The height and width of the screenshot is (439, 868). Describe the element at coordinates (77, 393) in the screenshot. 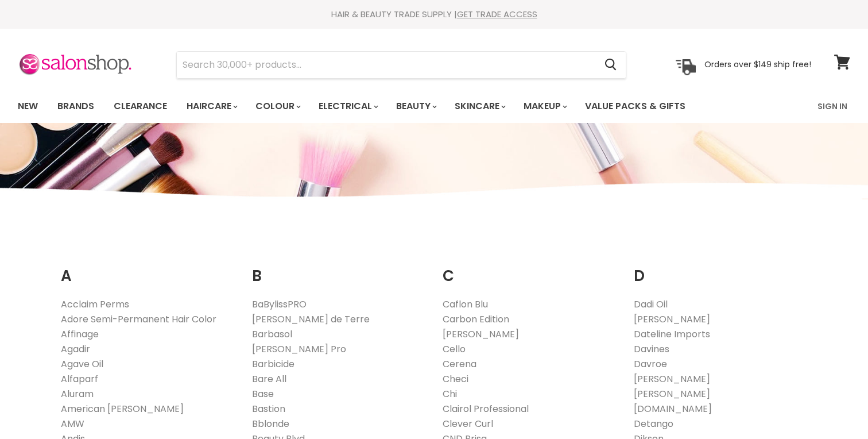

I see `a: Aluram` at that location.